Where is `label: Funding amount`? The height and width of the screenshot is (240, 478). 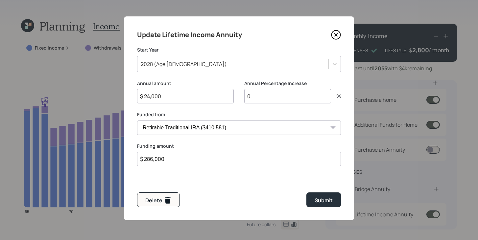 label: Funding amount is located at coordinates (239, 146).